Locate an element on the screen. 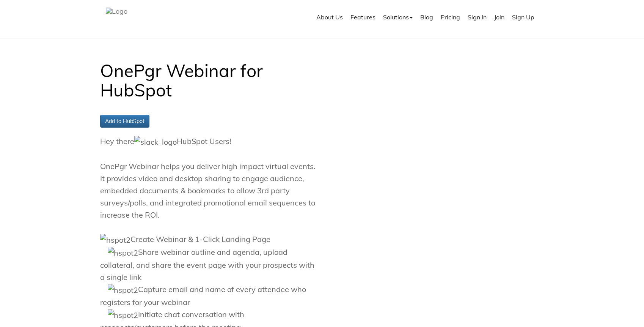 This screenshot has height=327, width=644. img: slack_logo is located at coordinates (156, 142).